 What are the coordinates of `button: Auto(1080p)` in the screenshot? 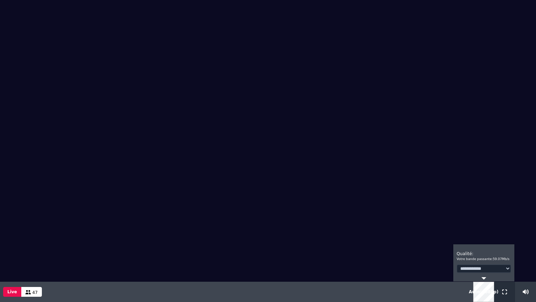 It's located at (484, 291).